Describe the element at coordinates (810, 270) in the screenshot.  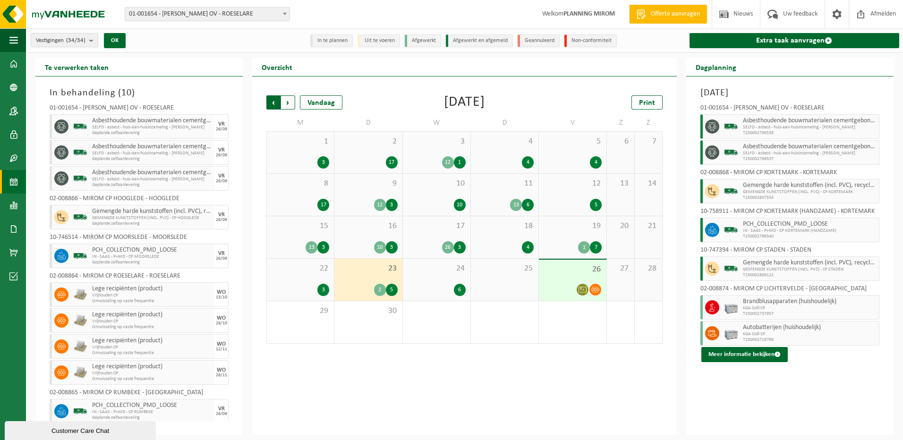
I see `span: GEMENGDE KUNSTSTOFFEN (INCL. PVC) - CP STADEN` at that location.